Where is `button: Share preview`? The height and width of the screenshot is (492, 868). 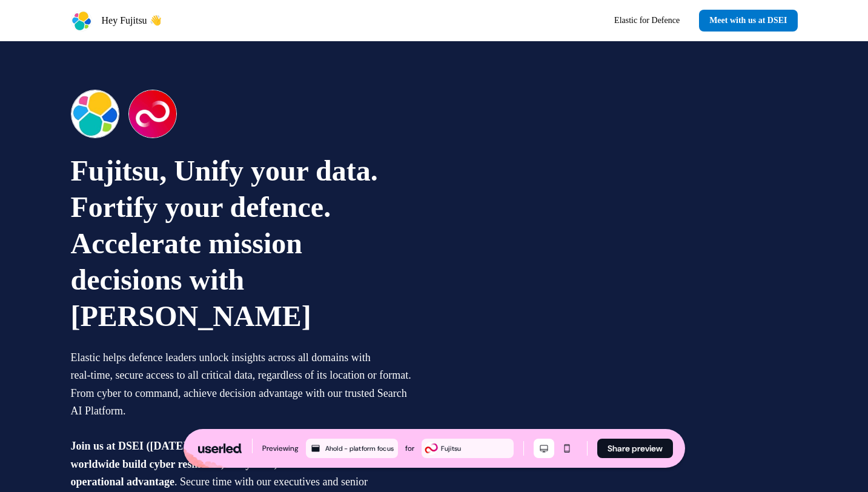
button: Share preview is located at coordinates (635, 449).